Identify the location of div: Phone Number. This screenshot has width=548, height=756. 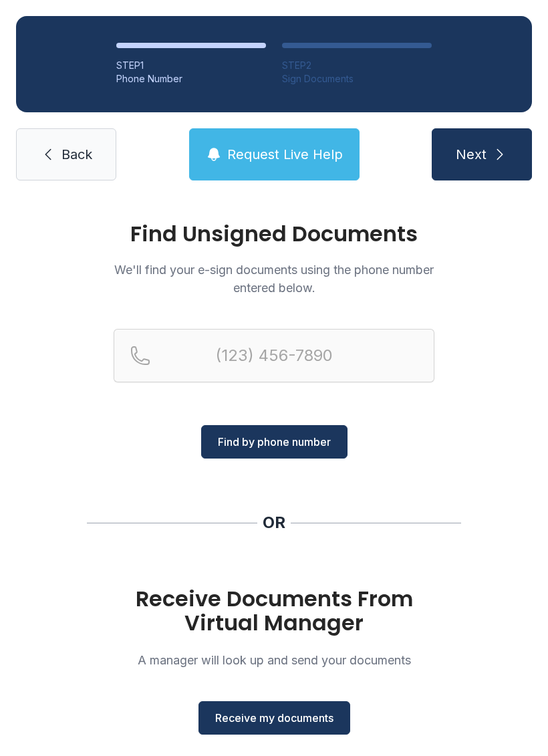
(191, 79).